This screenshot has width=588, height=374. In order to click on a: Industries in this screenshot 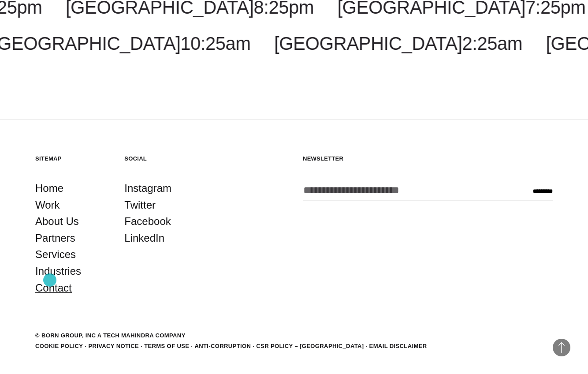, I will do `click(58, 271)`.